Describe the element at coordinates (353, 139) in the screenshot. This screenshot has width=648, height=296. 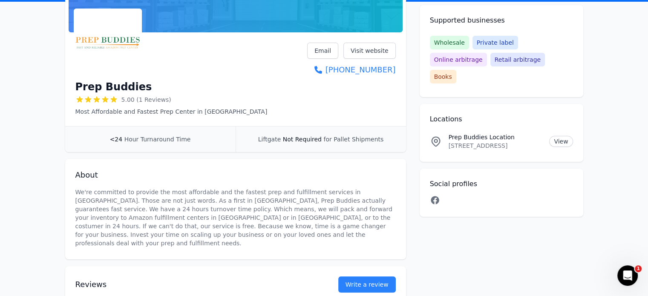
I see `span: for Pallet Shipments` at that location.